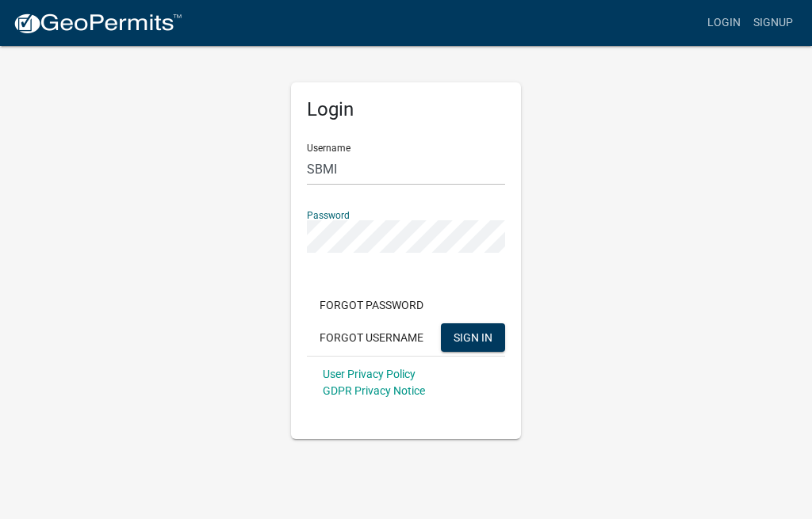  I want to click on h5: Login, so click(406, 109).